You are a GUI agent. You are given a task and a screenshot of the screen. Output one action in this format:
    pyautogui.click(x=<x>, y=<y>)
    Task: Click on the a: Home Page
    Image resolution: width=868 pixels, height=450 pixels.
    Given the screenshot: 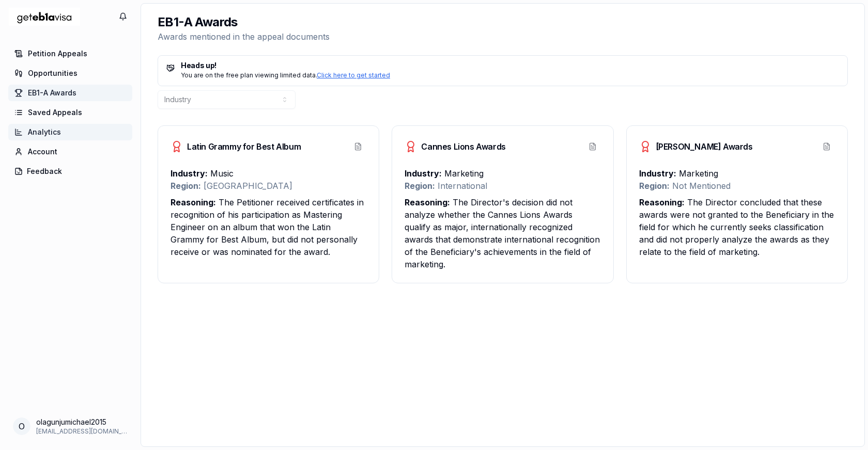 What is the action you would take?
    pyautogui.click(x=45, y=16)
    